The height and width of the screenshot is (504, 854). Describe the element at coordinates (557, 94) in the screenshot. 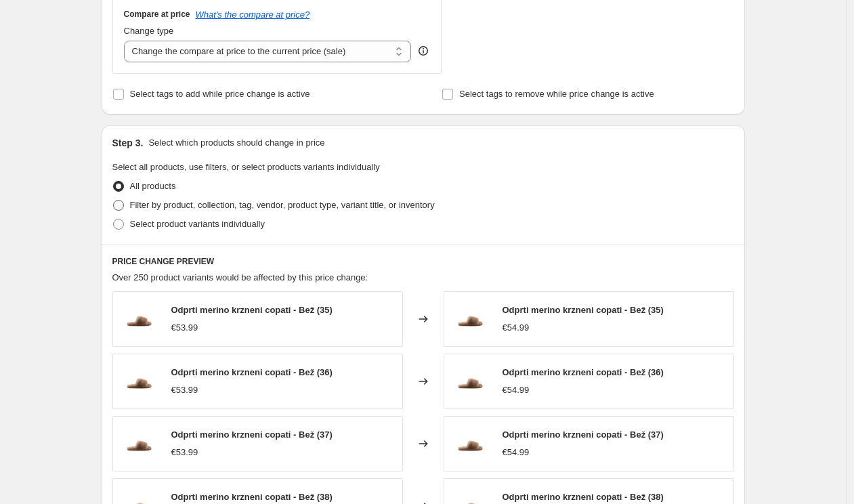

I see `span: Select tags to remove while price change is active` at that location.